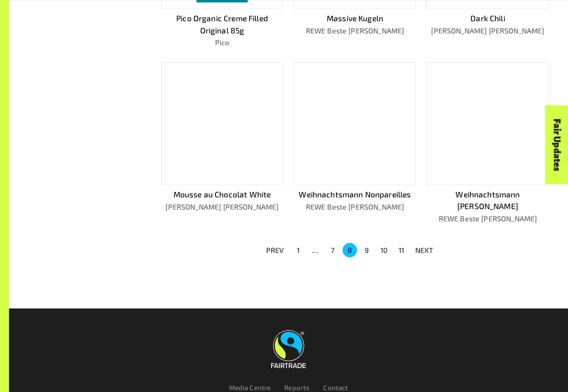 The image size is (568, 392). I want to click on a: Media Centre, so click(250, 388).